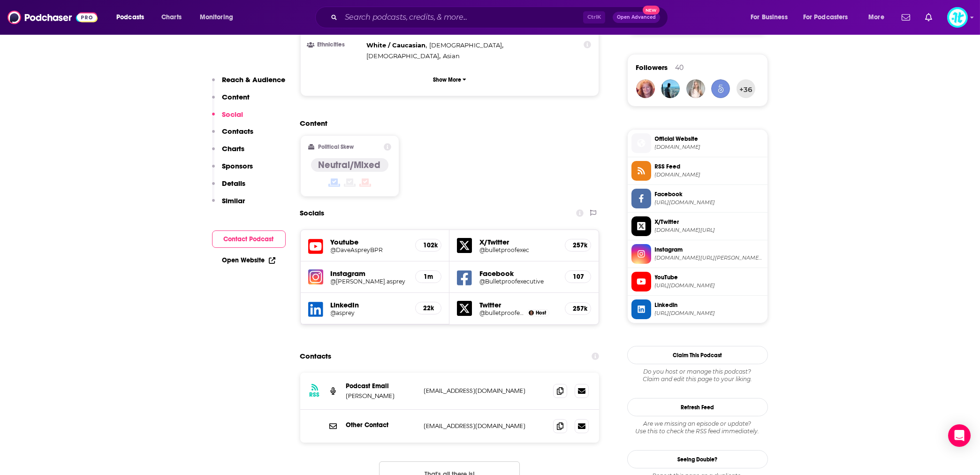  Describe the element at coordinates (428, 245) in the screenshot. I see `h5: 102k` at that location.